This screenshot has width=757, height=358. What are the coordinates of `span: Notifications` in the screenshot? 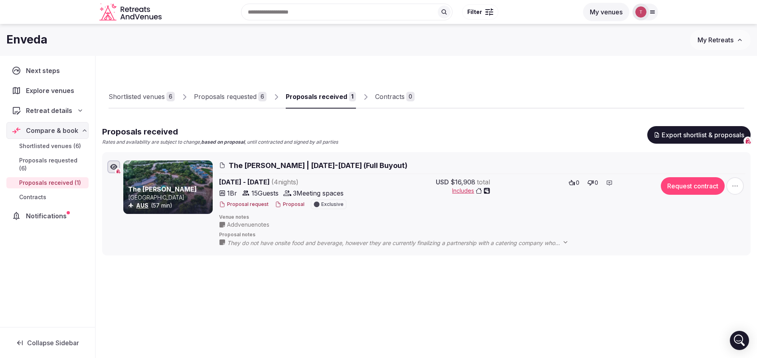 It's located at (48, 216).